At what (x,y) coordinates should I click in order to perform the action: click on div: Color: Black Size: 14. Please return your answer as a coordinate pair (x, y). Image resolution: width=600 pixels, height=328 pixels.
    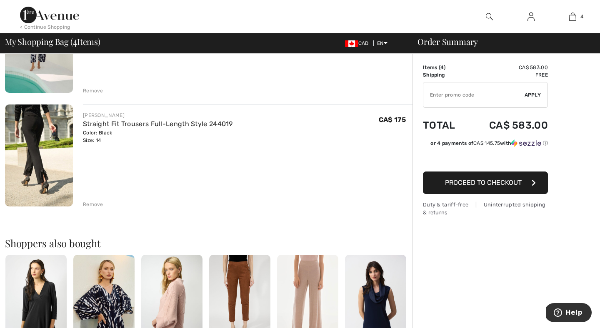
    Looking at the image, I should click on (158, 137).